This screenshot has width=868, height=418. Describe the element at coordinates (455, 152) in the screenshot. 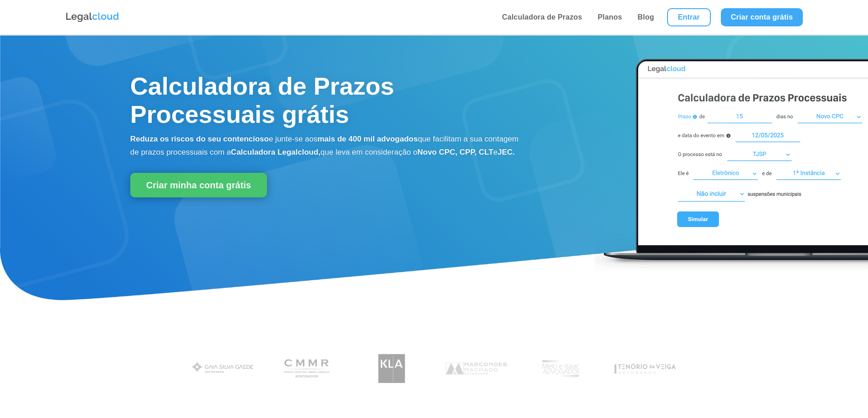

I see `b: Novo CPC, CPP, CLT` at that location.